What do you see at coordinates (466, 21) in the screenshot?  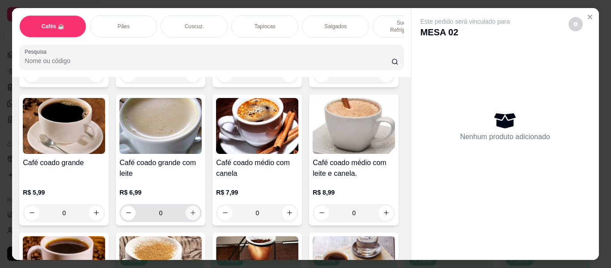 I see `p: Este pedido será vinculado para` at bounding box center [466, 21].